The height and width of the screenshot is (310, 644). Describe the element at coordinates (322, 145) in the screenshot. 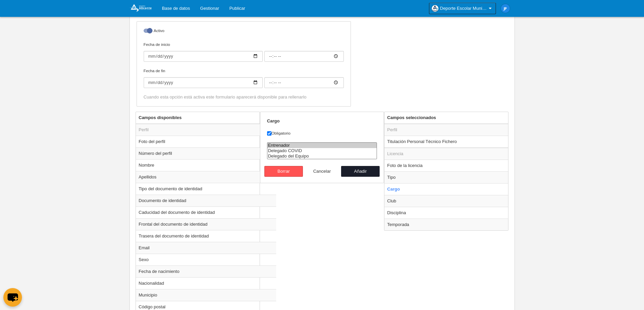

I see `option: Entrenador` at that location.